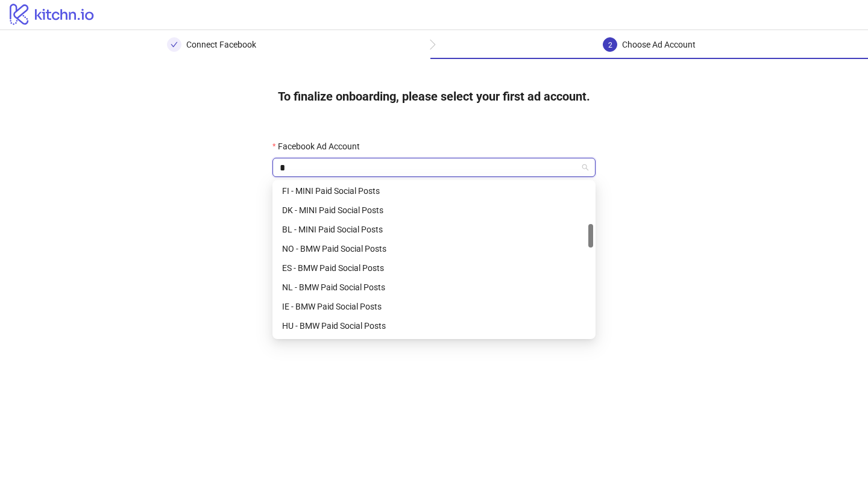  What do you see at coordinates (434, 268) in the screenshot?
I see `div: ES - BMW Paid Social Posts` at bounding box center [434, 268].